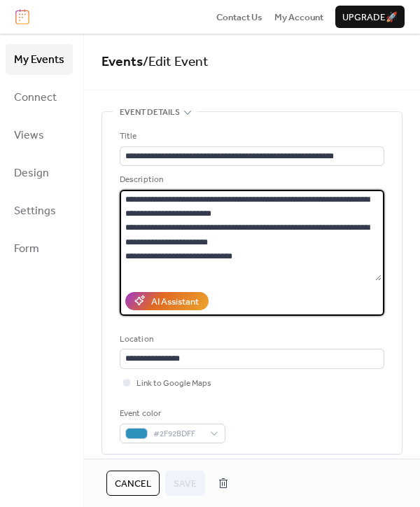  What do you see at coordinates (133, 483) in the screenshot?
I see `a: Cancel` at bounding box center [133, 483].